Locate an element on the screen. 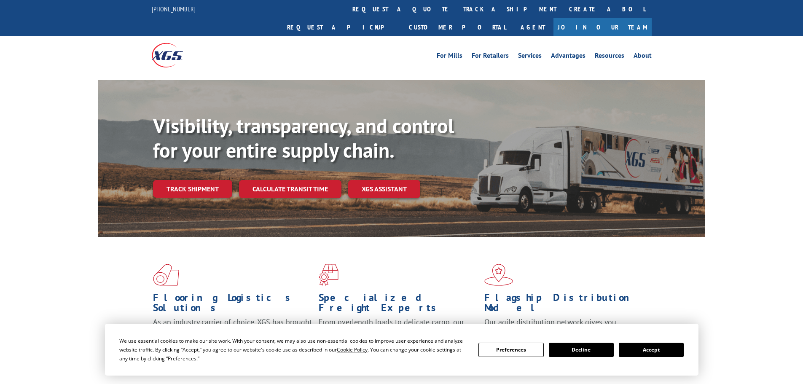  a: Customer Portal is located at coordinates (458, 27).